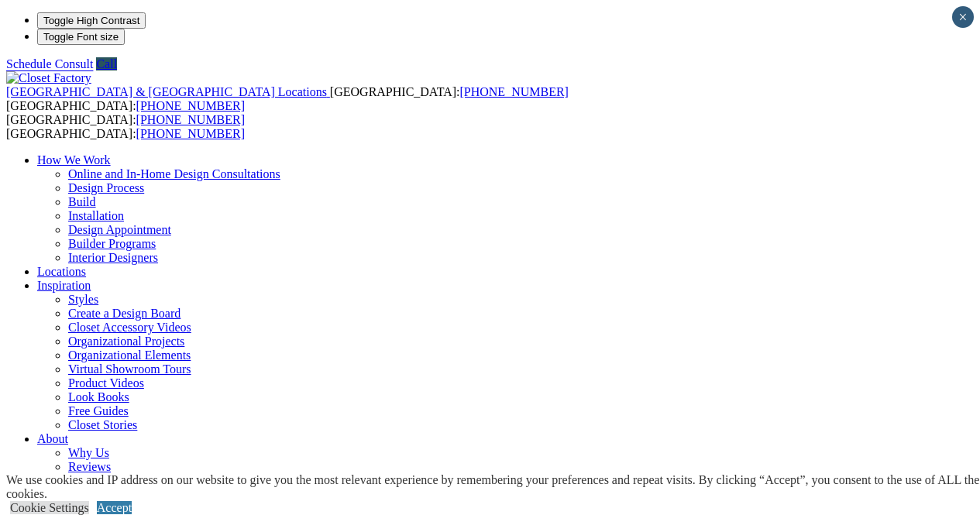 This screenshot has width=980, height=515. Describe the element at coordinates (64, 285) in the screenshot. I see `a: Inspiration` at that location.